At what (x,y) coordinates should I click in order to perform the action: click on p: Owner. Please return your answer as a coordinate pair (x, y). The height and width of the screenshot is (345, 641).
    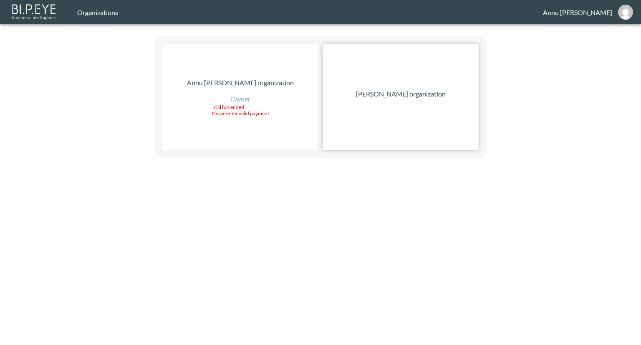
    Looking at the image, I should click on (240, 99).